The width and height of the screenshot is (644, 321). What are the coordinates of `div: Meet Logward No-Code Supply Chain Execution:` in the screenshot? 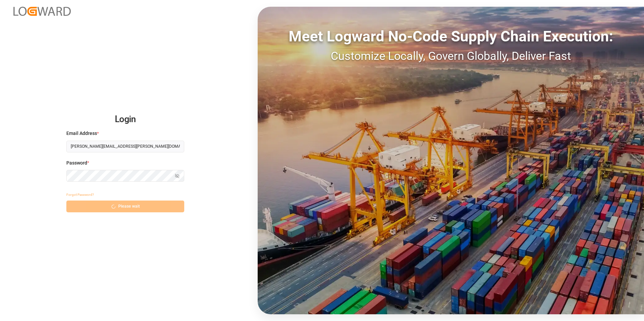 It's located at (451, 36).